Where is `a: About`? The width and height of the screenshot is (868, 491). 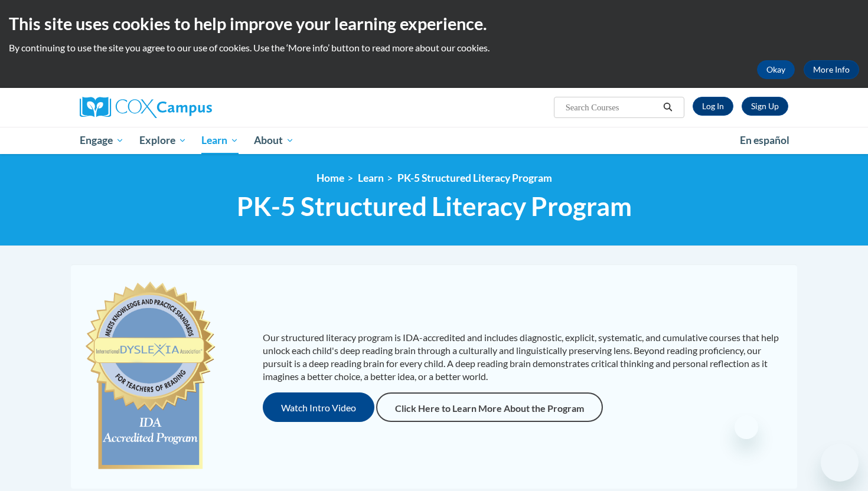 a: About is located at coordinates (274, 141).